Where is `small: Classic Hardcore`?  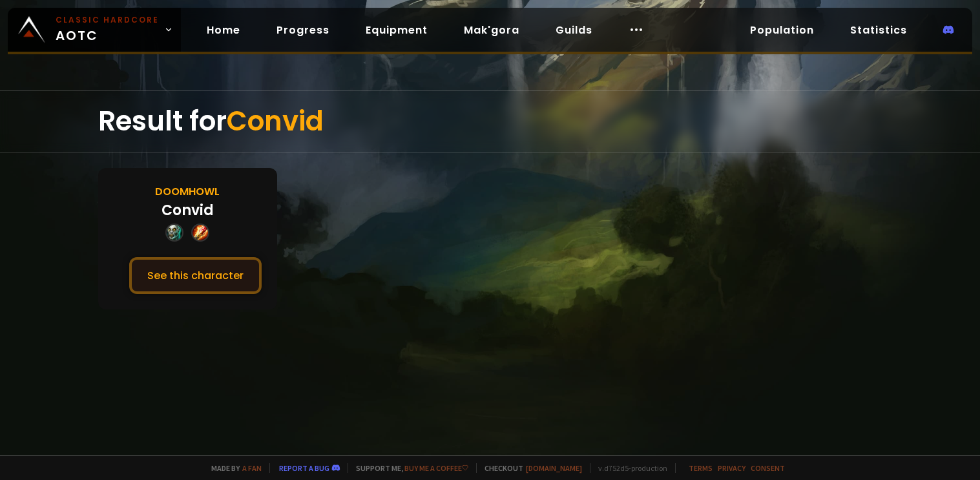
small: Classic Hardcore is located at coordinates (107, 20).